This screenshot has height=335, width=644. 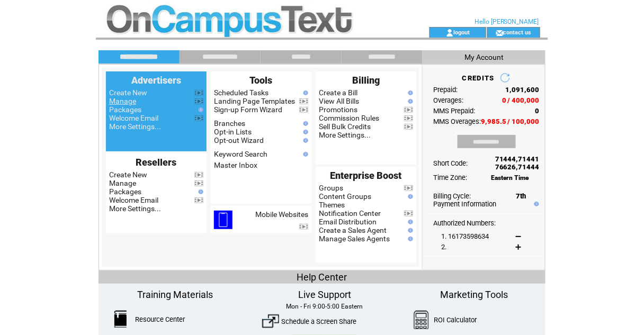 I want to click on span: Billing Cycle:, so click(x=451, y=196).